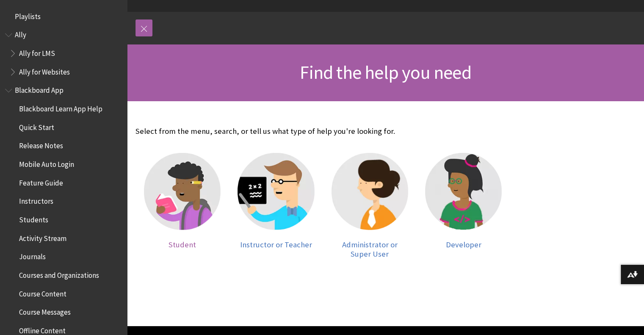 This screenshot has width=644, height=335. Describe the element at coordinates (20, 33) in the screenshot. I see `span: Ally` at that location.